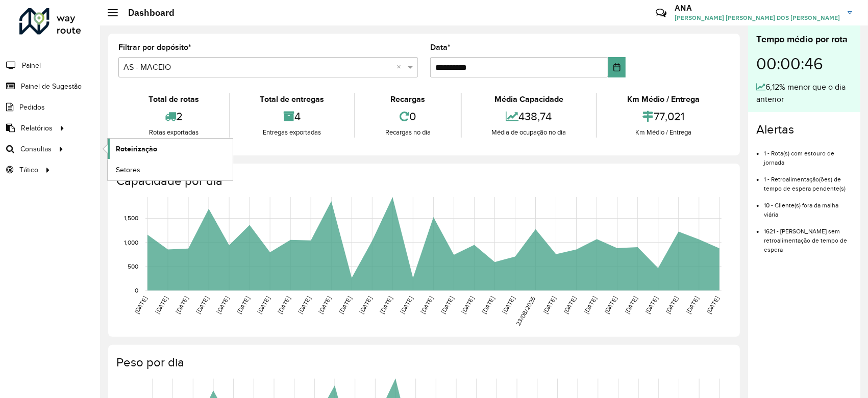 This screenshot has width=868, height=398. What do you see at coordinates (173, 133) in the screenshot?
I see `div: Rotas exportadas` at bounding box center [173, 133].